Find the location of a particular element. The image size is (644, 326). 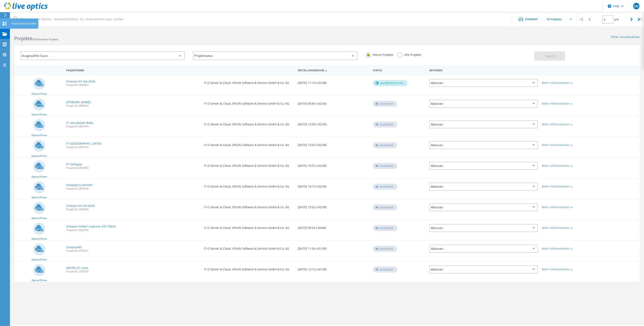

span: Projekt-ID: 2848769 is located at coordinates (133, 210).